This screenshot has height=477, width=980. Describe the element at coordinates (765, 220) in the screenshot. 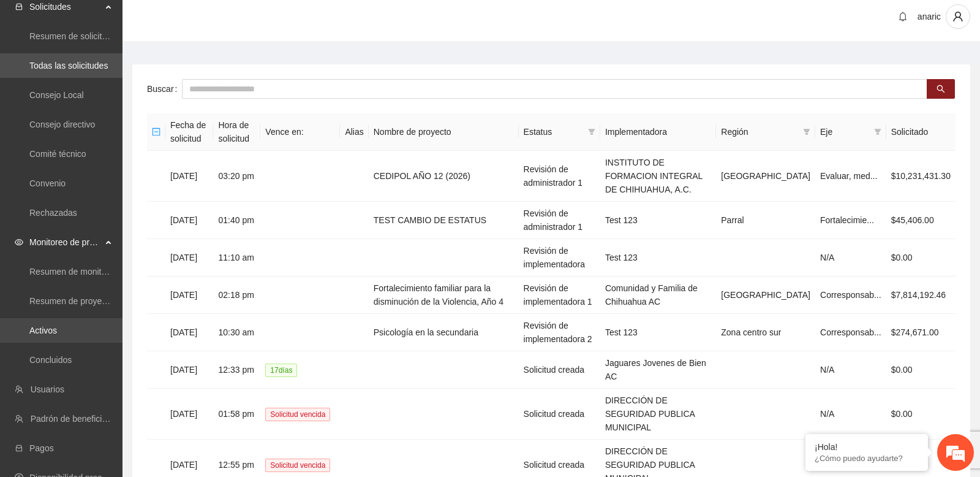

I see `td: Parral` at that location.